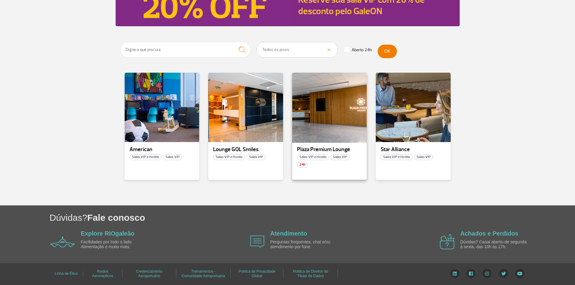 Image resolution: width=575 pixels, height=285 pixels. Describe the element at coordinates (257, 274) in the screenshot. I see `a: Política de Privacidade Global` at that location.